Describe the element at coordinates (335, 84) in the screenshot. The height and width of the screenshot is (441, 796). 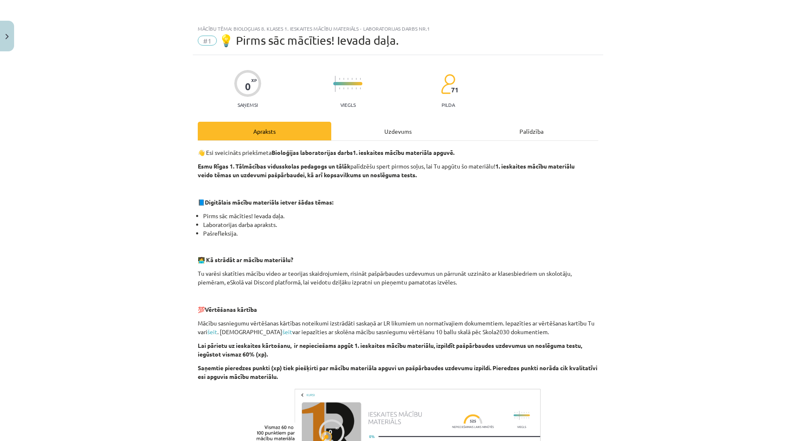
I see `img: icon-long-line-d9ea69661e0d244f92f715978eff75569469978d946b2353a9bb055b3ed8787d.svg` at that location.